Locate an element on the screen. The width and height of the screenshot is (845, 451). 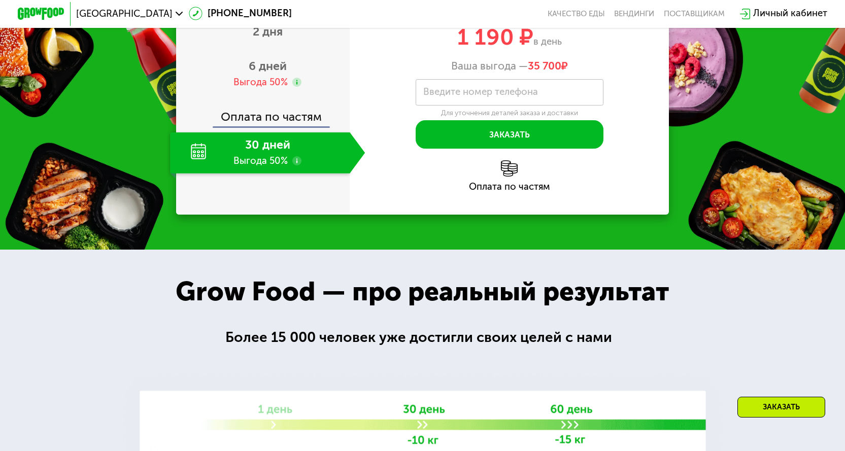
span: 35 700 is located at coordinates (544, 65).